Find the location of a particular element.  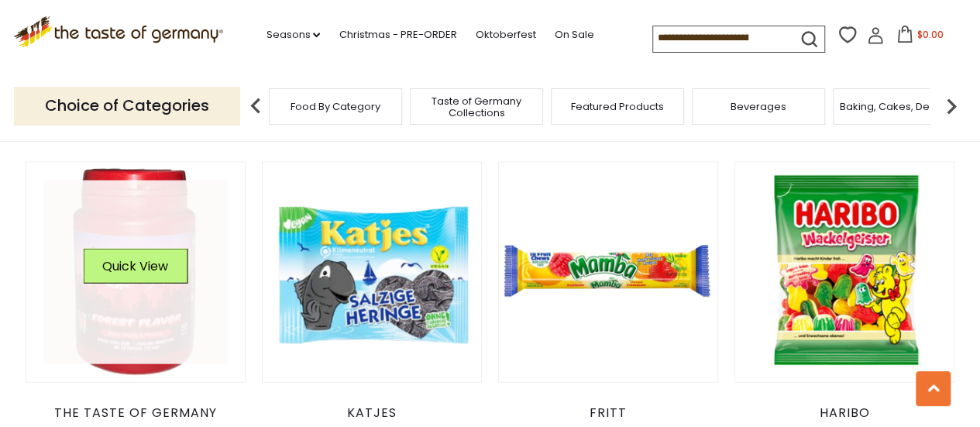

div: Katjes is located at coordinates (371, 413).